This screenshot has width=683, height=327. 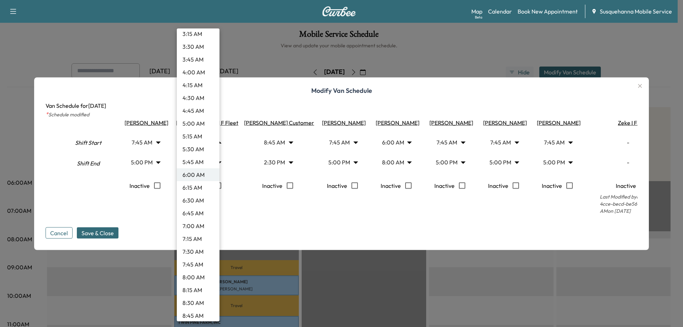 What do you see at coordinates (198, 72) in the screenshot?
I see `li: 4:00 AM` at bounding box center [198, 72].